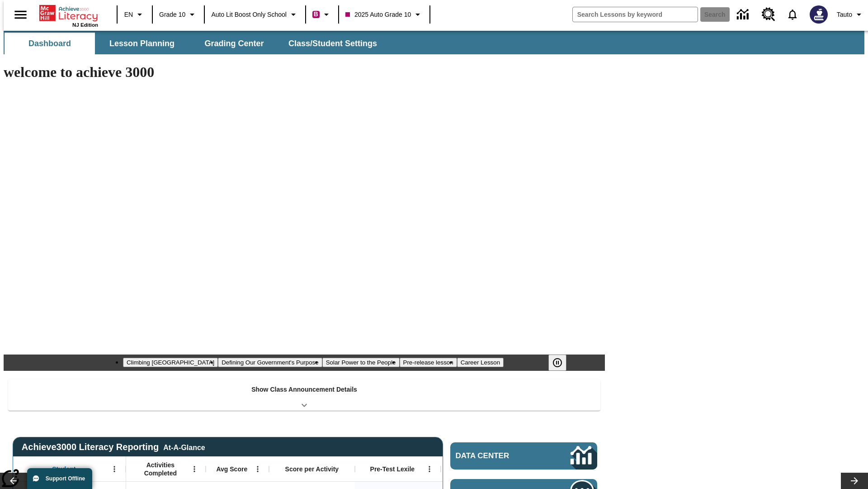 The width and height of the screenshot is (868, 489). I want to click on p: Show Class Announcement Details, so click(304, 389).